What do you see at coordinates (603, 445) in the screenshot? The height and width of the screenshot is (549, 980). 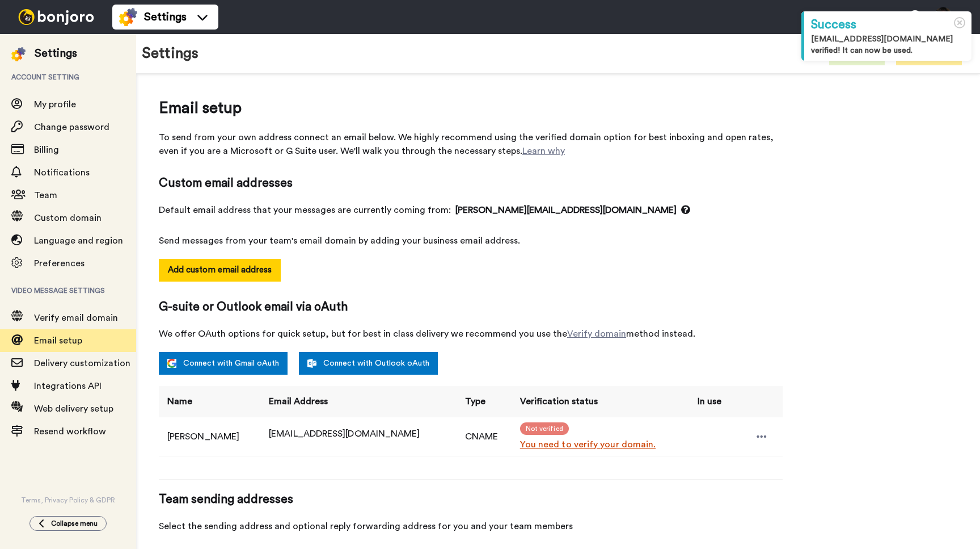 I see `a: You need to verify your domain.` at bounding box center [603, 445].